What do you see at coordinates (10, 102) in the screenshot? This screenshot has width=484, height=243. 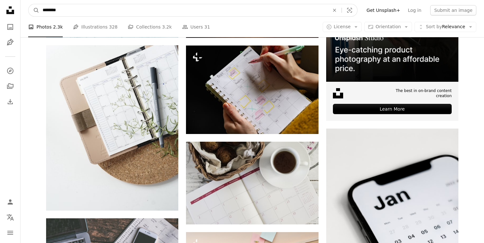 I see `a: Download History` at bounding box center [10, 102].